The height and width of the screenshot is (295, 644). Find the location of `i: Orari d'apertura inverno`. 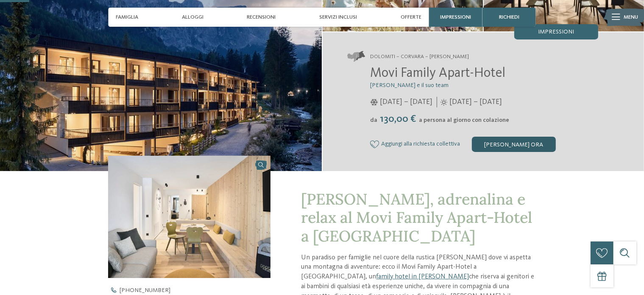

i: Orari d'apertura inverno is located at coordinates (374, 103).